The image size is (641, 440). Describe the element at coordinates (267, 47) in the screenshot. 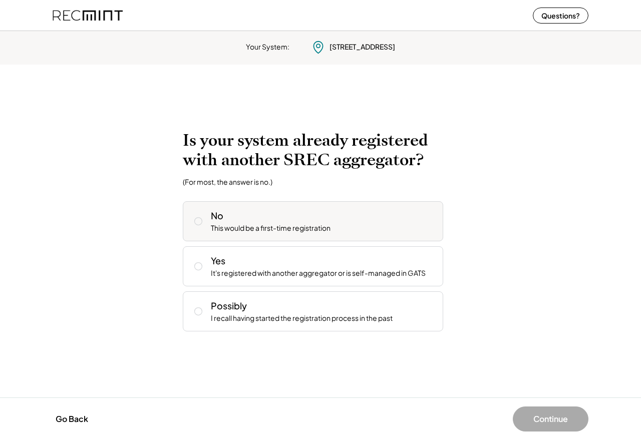

I see `div: Your System:` at that location.